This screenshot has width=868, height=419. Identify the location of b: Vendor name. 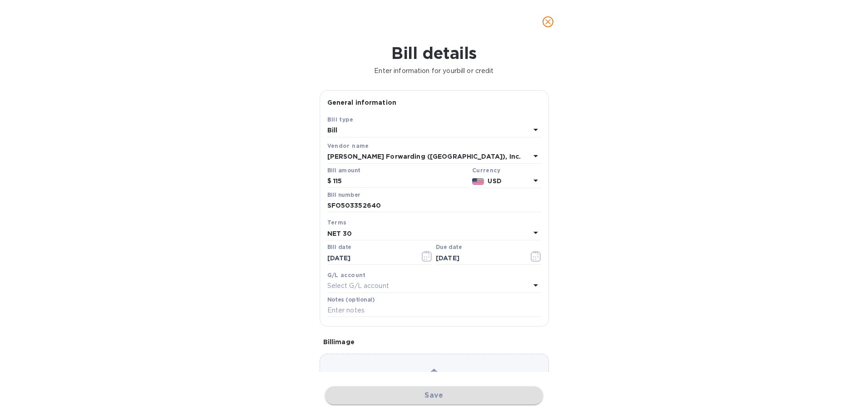
(349, 145).